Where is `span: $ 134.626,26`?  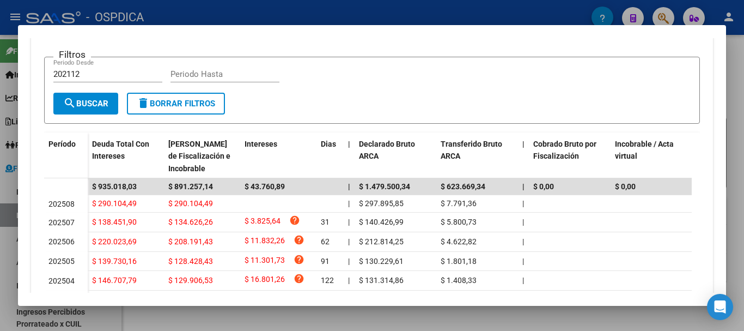
span: $ 134.626,26 is located at coordinates (191, 222).